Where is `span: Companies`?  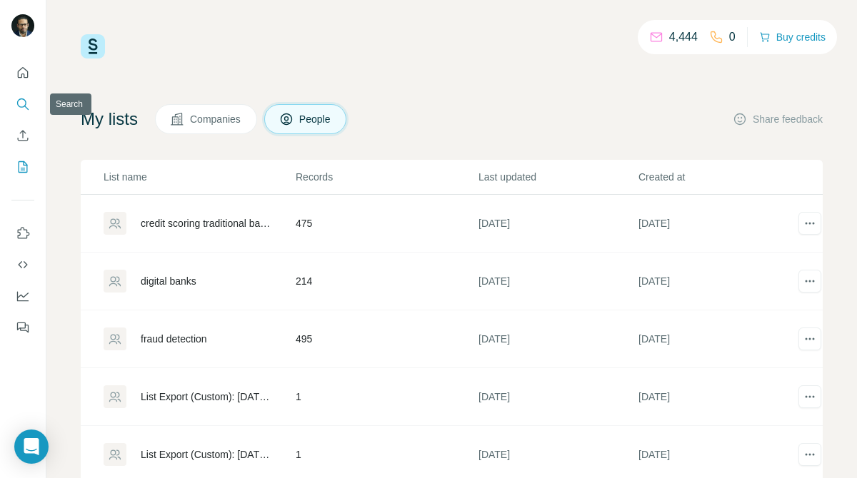
span: Companies is located at coordinates (216, 119).